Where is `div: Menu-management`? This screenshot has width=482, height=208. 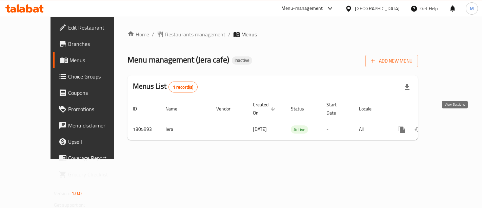
div: Menu-management is located at coordinates (302, 8).